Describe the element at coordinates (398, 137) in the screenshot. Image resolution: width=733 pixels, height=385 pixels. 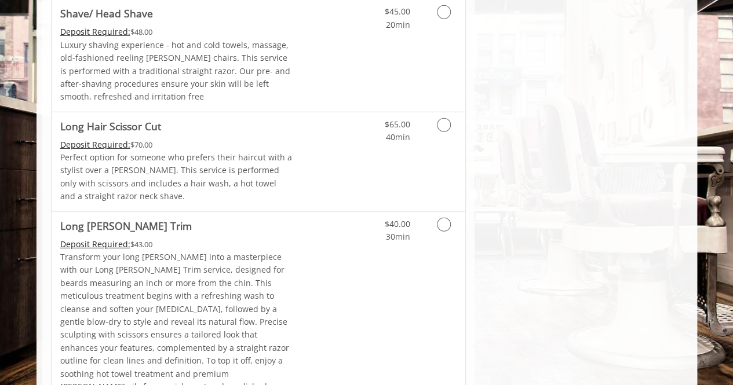
I see `span: 40min` at that location.